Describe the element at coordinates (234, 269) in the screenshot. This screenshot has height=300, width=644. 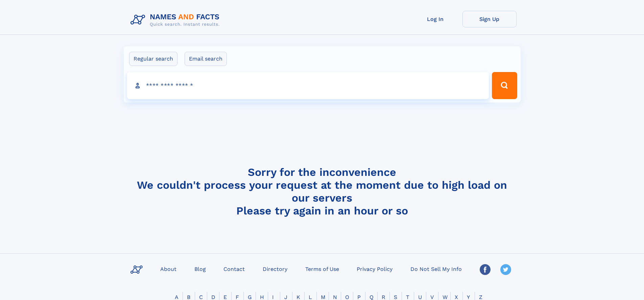
I see `a: Contact` at that location.